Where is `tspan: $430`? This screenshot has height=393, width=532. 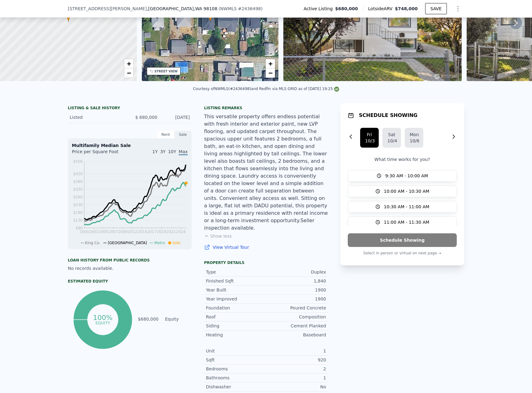 tspan: $430 is located at coordinates (78, 174).